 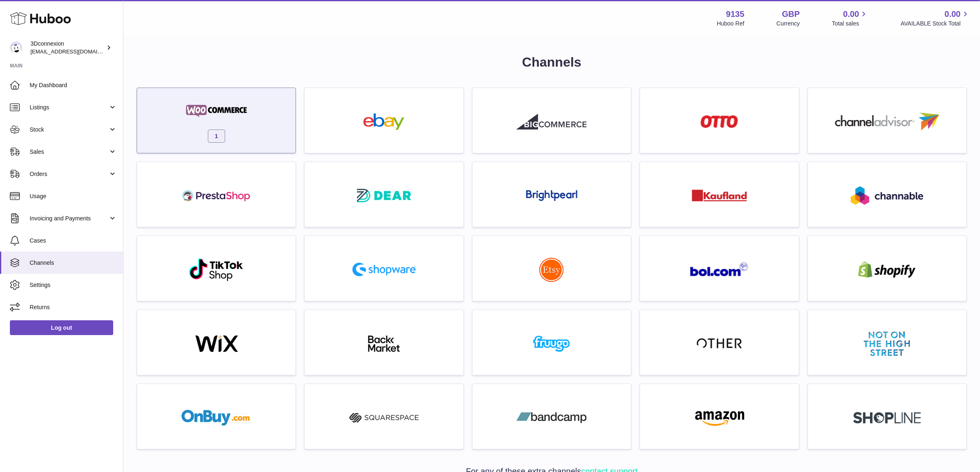 I want to click on img: shopify, so click(x=887, y=269).